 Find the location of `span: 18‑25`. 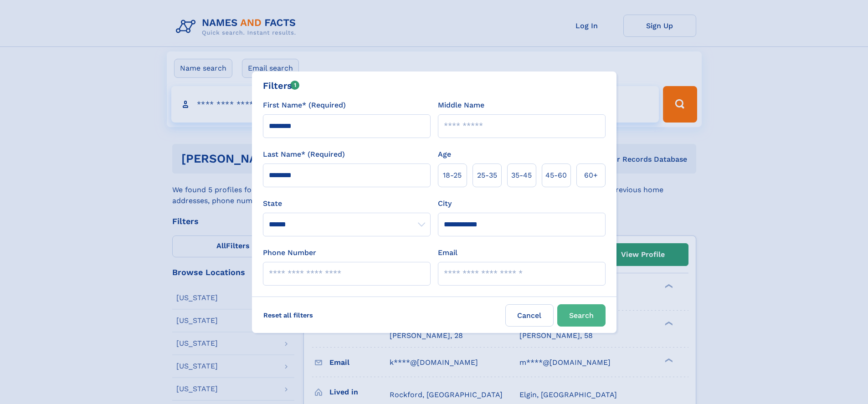

span: 18‑25 is located at coordinates (452, 175).